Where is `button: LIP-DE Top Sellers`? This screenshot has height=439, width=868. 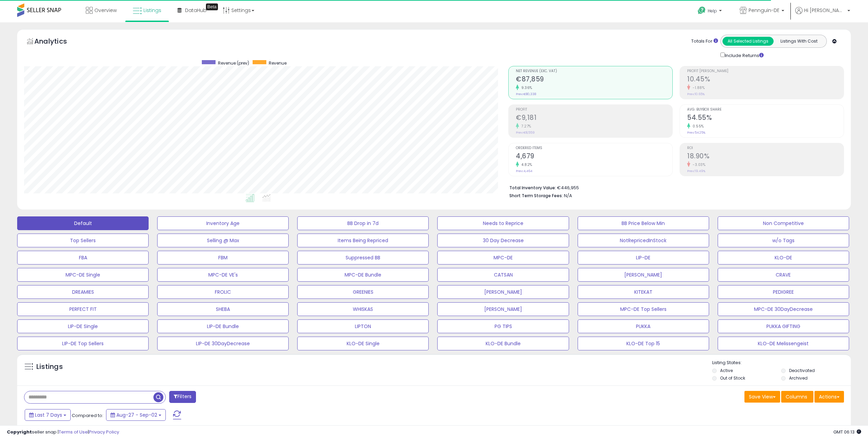 button: LIP-DE Top Sellers is located at coordinates (83, 343).